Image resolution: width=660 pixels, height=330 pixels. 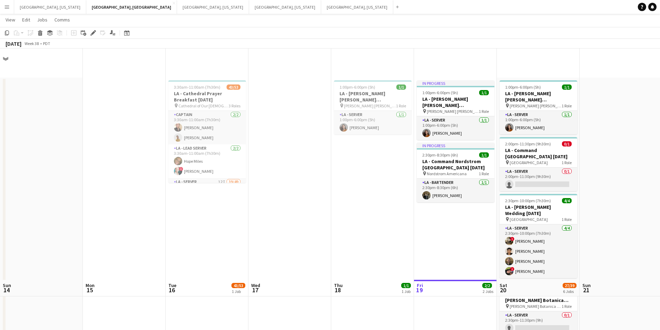 I want to click on span: 2/2, so click(x=487, y=286).